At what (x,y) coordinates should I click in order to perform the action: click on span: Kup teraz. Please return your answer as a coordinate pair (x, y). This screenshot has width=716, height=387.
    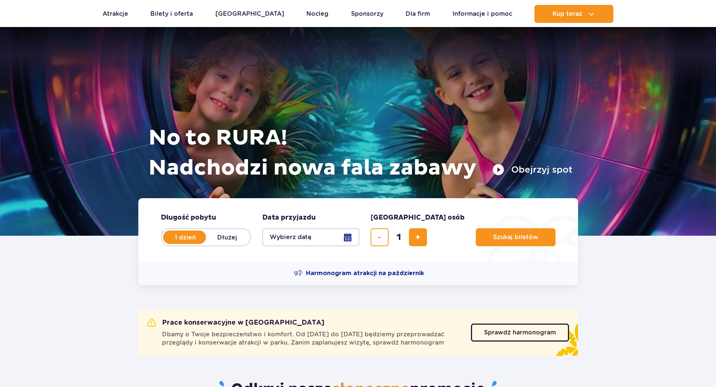
    Looking at the image, I should click on (567, 14).